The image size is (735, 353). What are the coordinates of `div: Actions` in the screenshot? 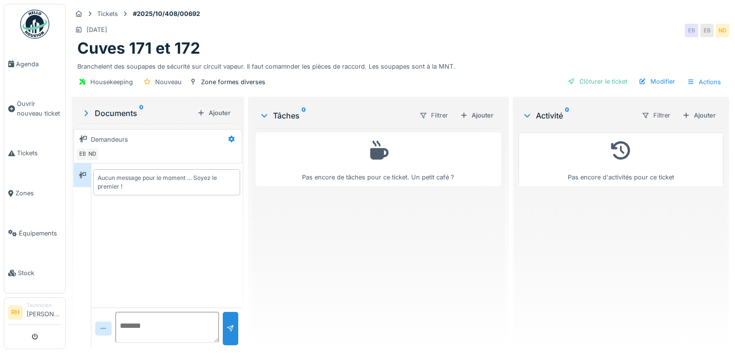 It's located at (704, 82).